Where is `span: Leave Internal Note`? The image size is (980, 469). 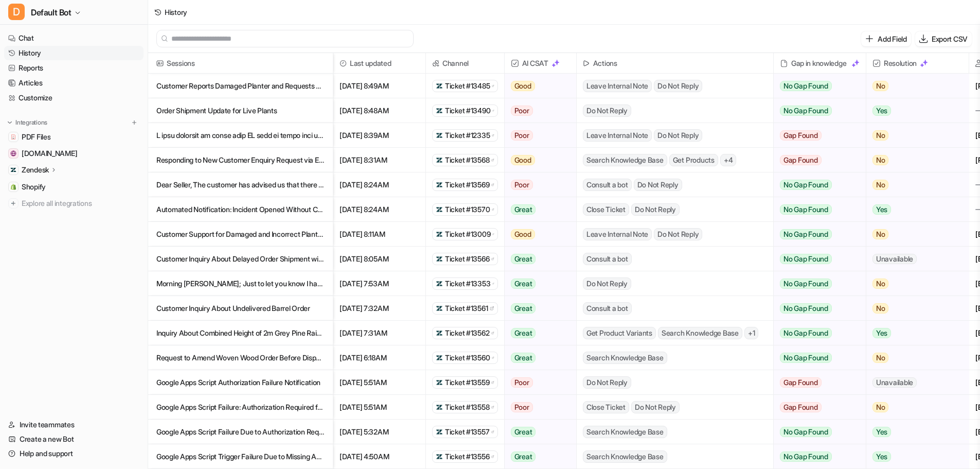
span: Leave Internal Note is located at coordinates (618, 136).